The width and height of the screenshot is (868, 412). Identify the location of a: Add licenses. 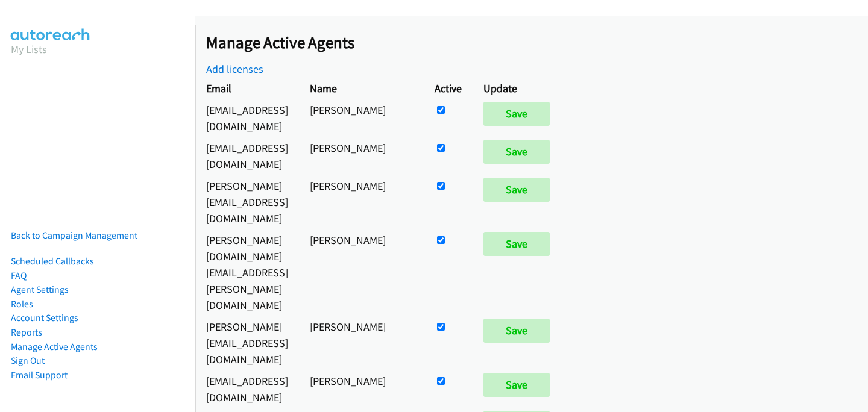
(234, 69).